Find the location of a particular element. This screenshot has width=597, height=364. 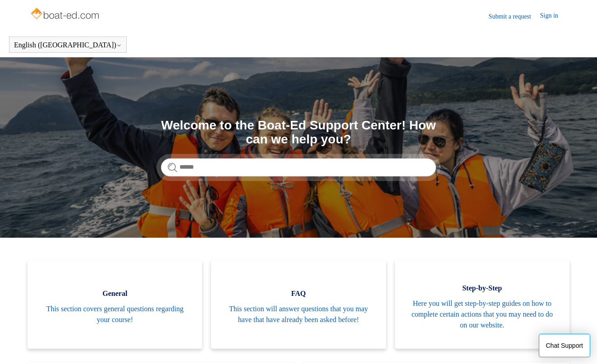

img: Boat-Ed Help Center home page is located at coordinates (65, 15).